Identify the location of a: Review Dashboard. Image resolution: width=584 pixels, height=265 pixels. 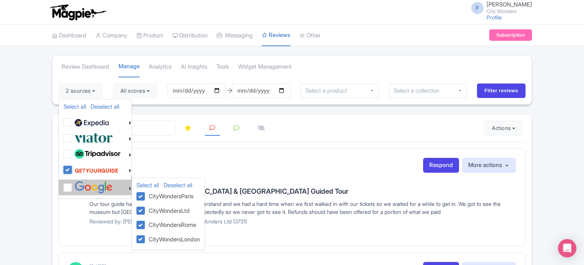
(85, 67).